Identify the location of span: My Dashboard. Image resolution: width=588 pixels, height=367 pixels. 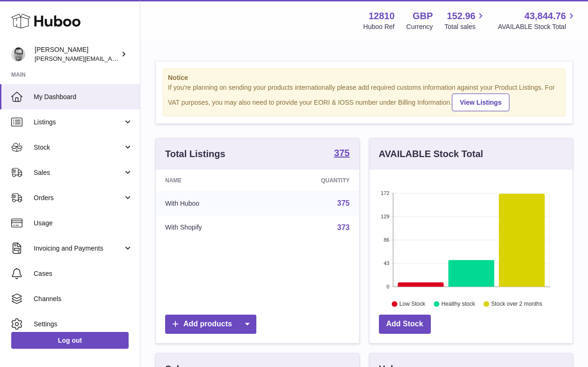
(83, 96).